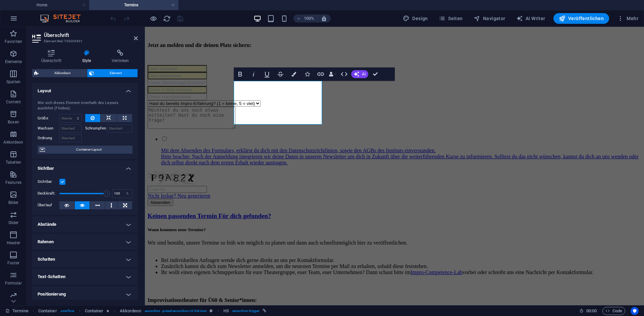 This screenshot has width=644, height=316. I want to click on span: 00 00, so click(591, 311).